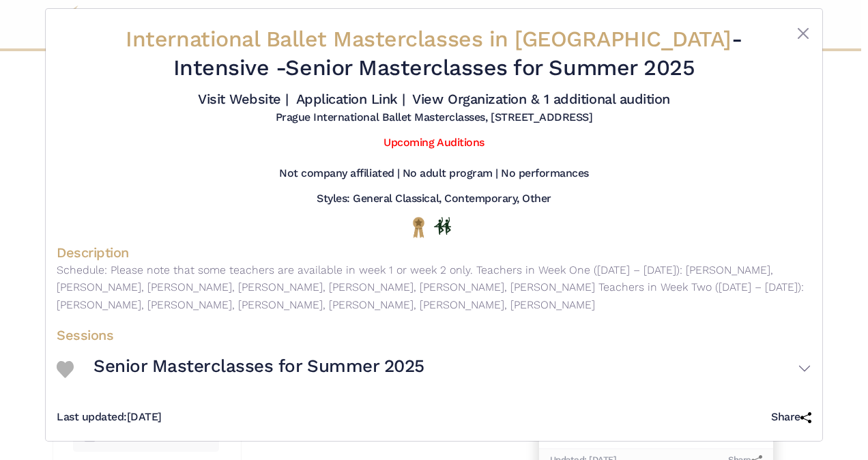 The height and width of the screenshot is (460, 868). What do you see at coordinates (339, 174) in the screenshot?
I see `h5: Not company affiliated |` at bounding box center [339, 174].